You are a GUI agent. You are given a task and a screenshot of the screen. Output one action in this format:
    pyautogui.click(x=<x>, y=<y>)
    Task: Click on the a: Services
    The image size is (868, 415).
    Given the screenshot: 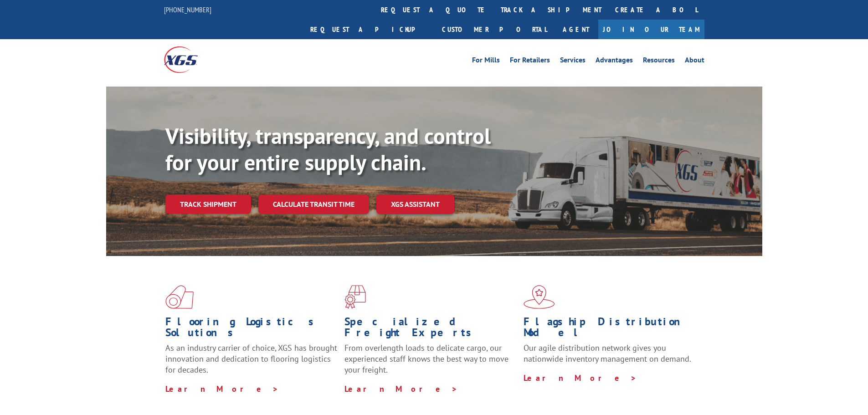 What is the action you would take?
    pyautogui.click(x=573, y=62)
    